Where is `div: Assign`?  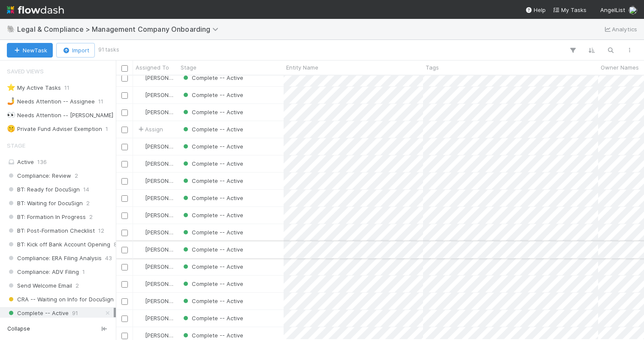
div: Assign is located at coordinates (150, 130).